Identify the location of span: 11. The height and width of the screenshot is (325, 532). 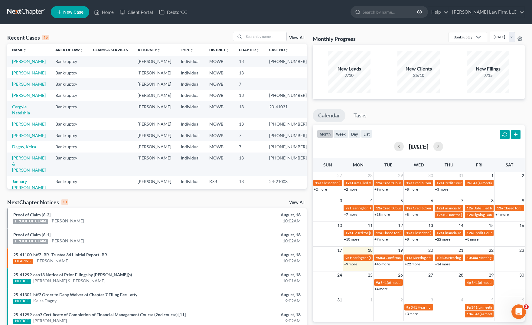
(370, 225).